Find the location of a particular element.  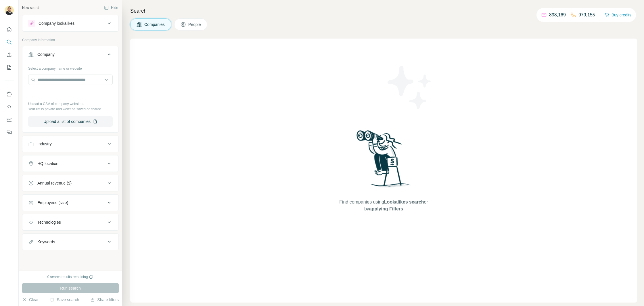

span: People is located at coordinates (195, 25).